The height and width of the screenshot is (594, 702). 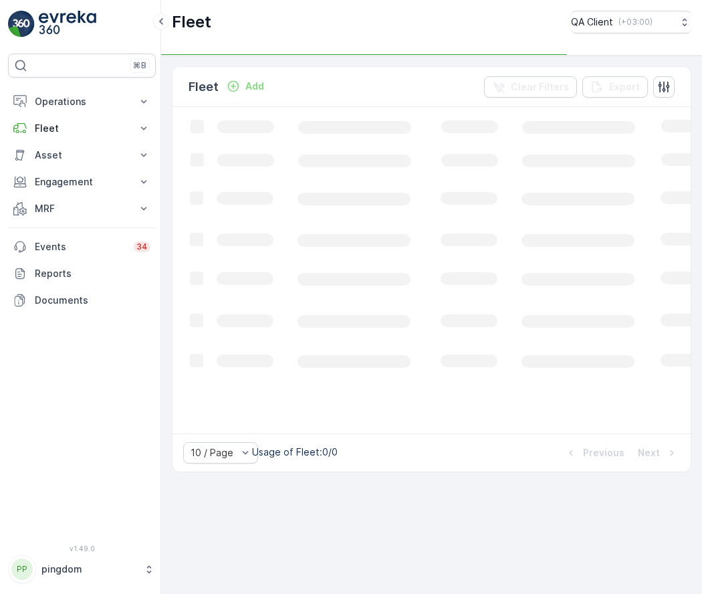 I want to click on button: Fleet, so click(x=82, y=128).